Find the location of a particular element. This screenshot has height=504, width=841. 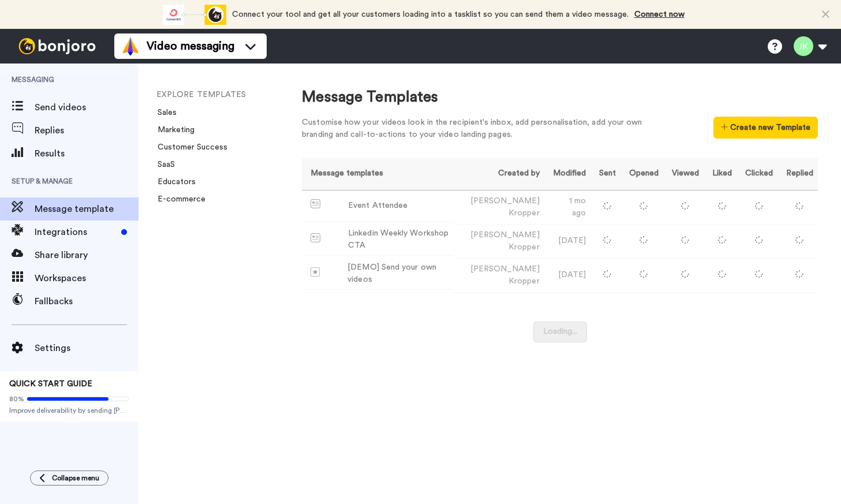

th: Message templates is located at coordinates (378, 174).